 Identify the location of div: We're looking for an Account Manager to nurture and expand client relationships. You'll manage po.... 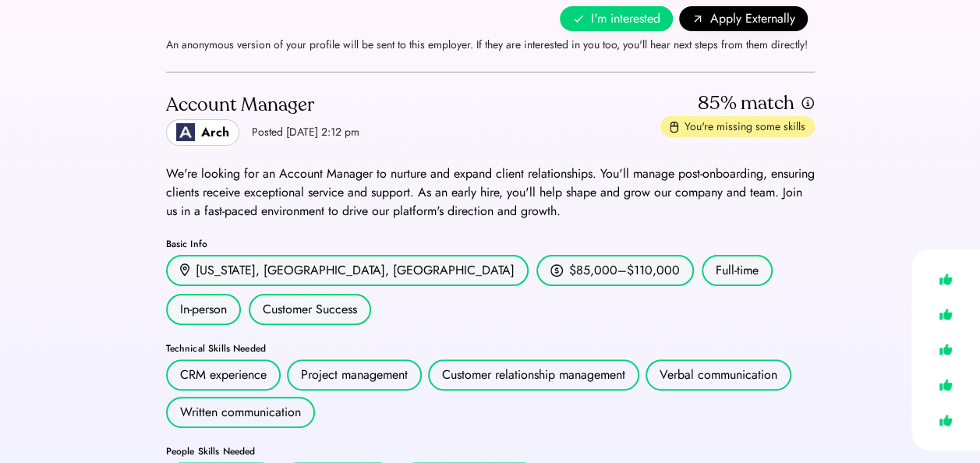
(491, 193).